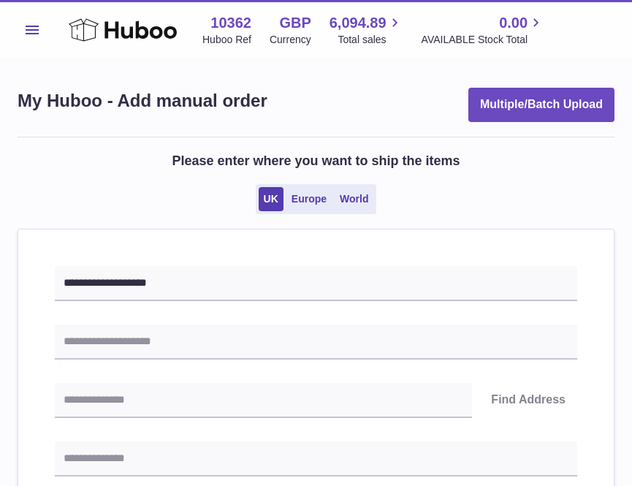 The image size is (632, 486). What do you see at coordinates (271, 199) in the screenshot?
I see `a: UK` at bounding box center [271, 199].